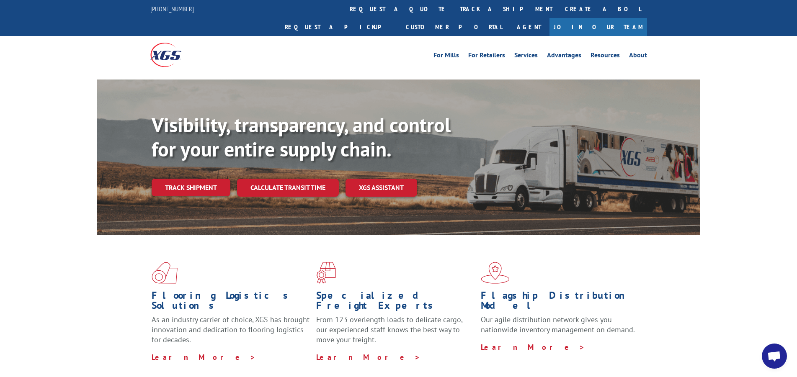 Image resolution: width=797 pixels, height=377 pixels. Describe the element at coordinates (446, 57) in the screenshot. I see `a: For Mills` at that location.